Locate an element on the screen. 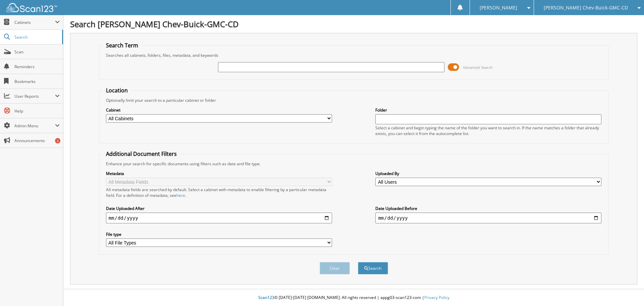  span: Reminders is located at coordinates (37, 66).